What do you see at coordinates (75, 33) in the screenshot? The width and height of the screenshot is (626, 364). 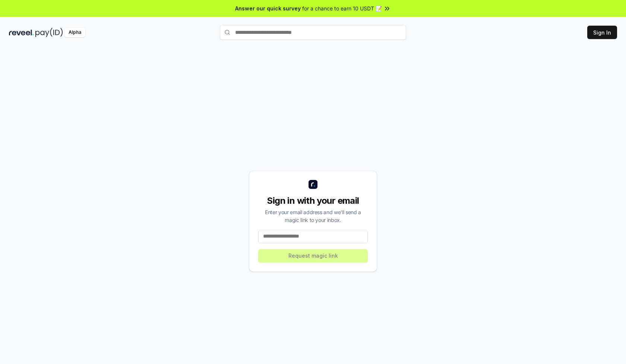 I see `div: Alpha` at bounding box center [75, 33].